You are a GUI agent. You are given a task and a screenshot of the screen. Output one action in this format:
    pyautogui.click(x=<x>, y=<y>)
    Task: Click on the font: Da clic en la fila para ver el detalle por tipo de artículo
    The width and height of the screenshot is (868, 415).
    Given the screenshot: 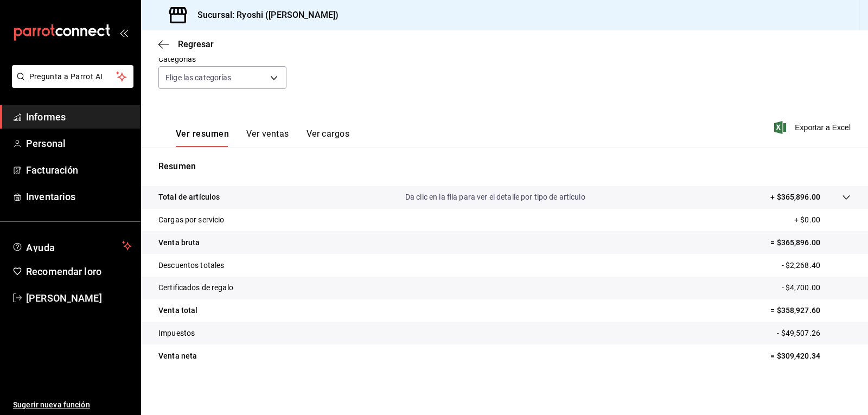 What is the action you would take?
    pyautogui.click(x=495, y=197)
    